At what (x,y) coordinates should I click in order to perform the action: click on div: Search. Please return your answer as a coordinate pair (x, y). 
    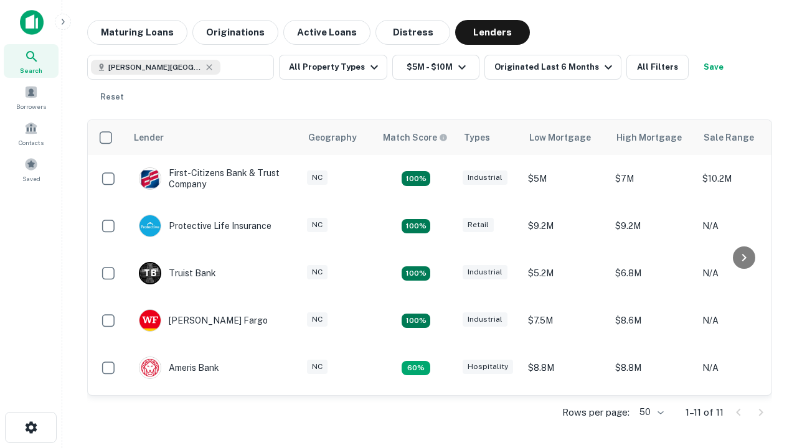
    Looking at the image, I should click on (31, 61).